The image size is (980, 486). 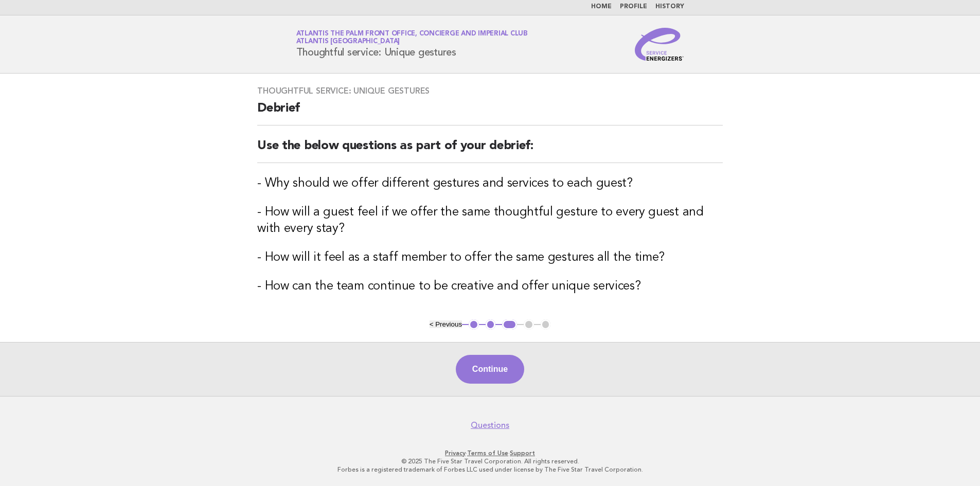 What do you see at coordinates (455, 453) in the screenshot?
I see `a: Privacy` at bounding box center [455, 453].